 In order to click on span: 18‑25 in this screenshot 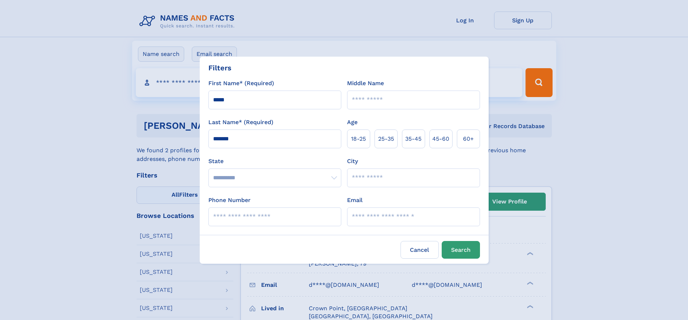, I will do `click(358, 139)`.